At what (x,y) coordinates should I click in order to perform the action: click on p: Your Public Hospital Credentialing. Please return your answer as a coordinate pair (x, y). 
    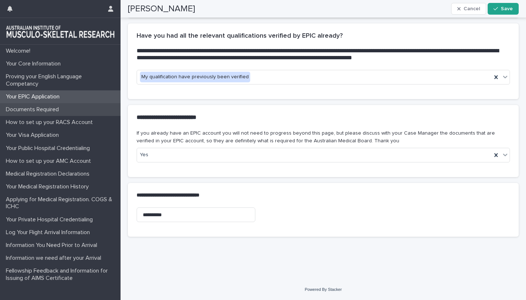
    Looking at the image, I should click on (49, 148).